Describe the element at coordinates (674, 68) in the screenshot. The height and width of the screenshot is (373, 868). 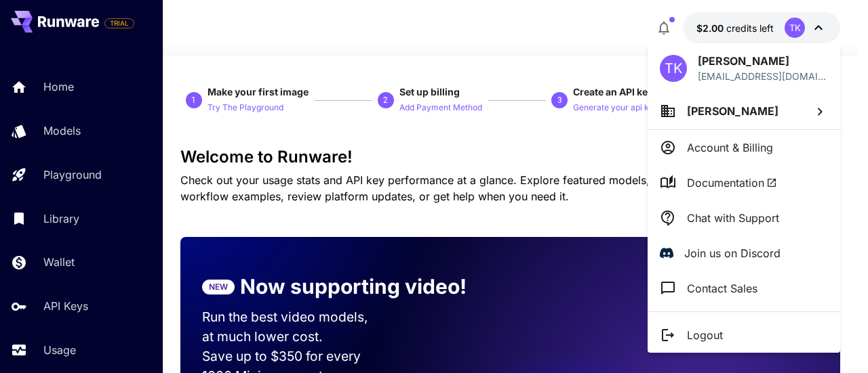
I see `div: TK` at that location.